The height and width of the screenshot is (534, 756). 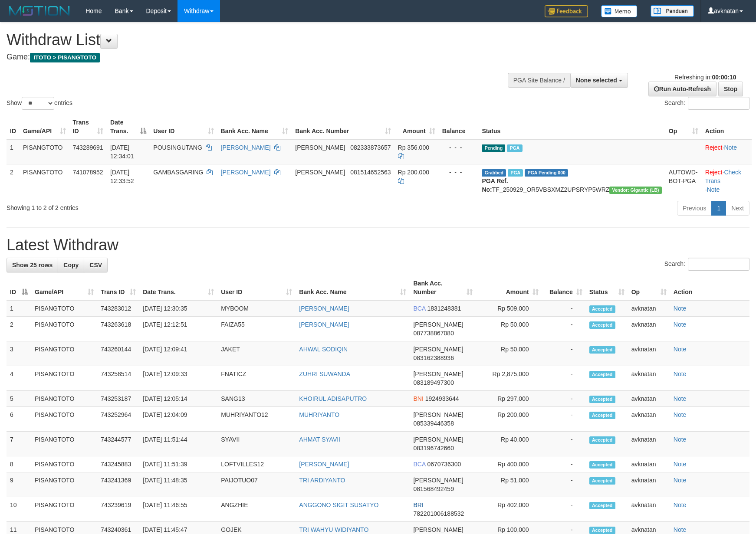 What do you see at coordinates (320, 440) in the screenshot?
I see `a: AHMAT SYAVII` at bounding box center [320, 440].